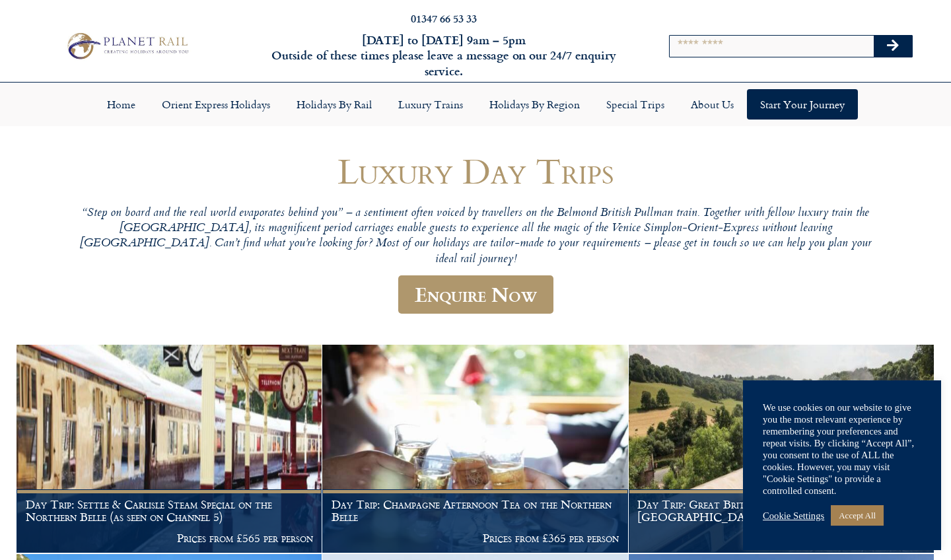 This screenshot has height=560, width=951. I want to click on a: Home, so click(121, 104).